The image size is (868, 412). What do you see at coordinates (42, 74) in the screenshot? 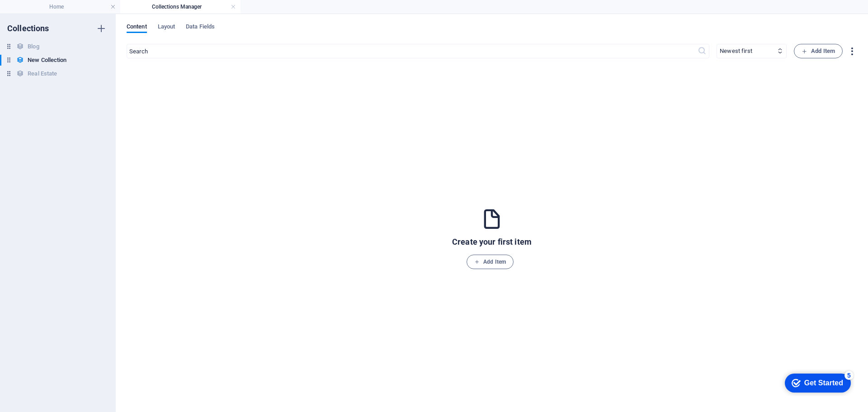
I see `h6: Real Estate` at bounding box center [42, 74].